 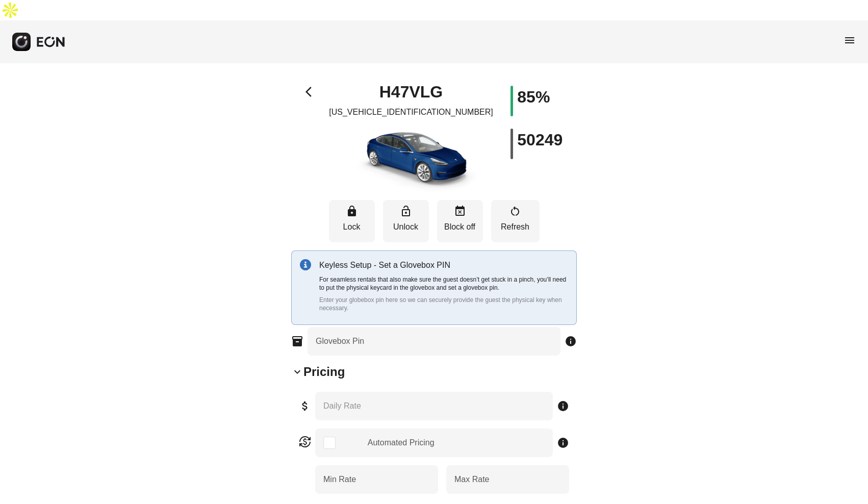 I want to click on h1: 85%, so click(x=534, y=97).